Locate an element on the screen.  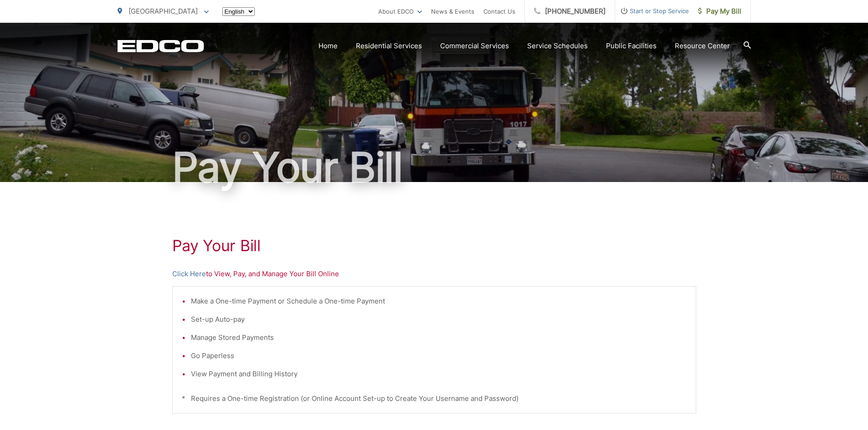
a: EDCD logo. Return to the homepage. is located at coordinates (161, 46).